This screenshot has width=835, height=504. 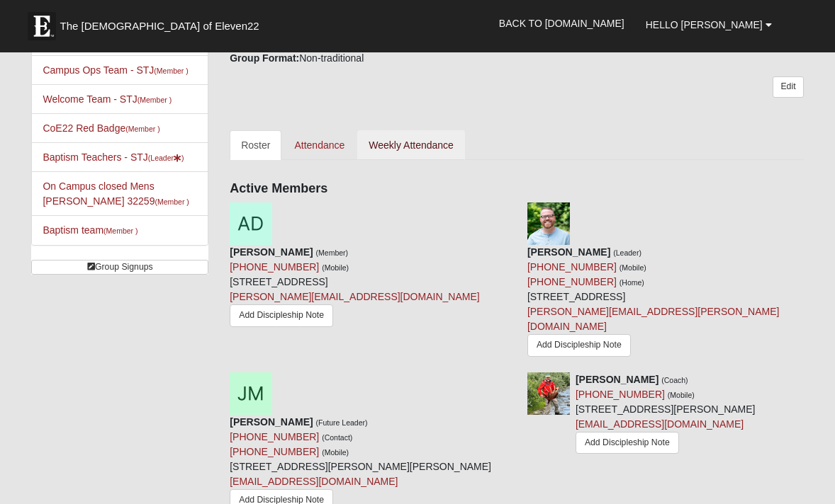 What do you see at coordinates (787, 86) in the screenshot?
I see `a: Edit` at bounding box center [787, 86].